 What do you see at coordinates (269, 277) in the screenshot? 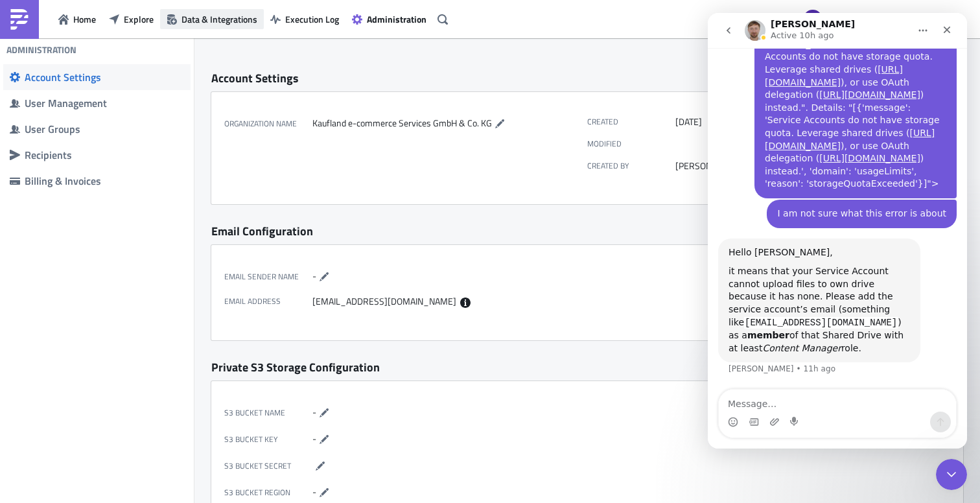
I see `label: Email Sender Name` at bounding box center [269, 277].